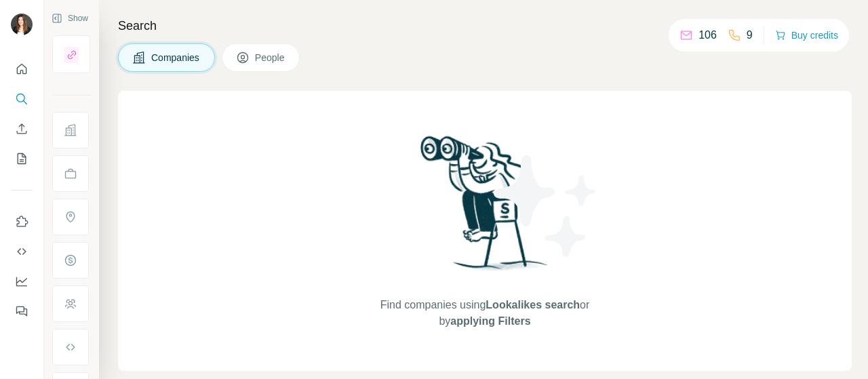 Image resolution: width=868 pixels, height=379 pixels. What do you see at coordinates (22, 99) in the screenshot?
I see `button: Search` at bounding box center [22, 99].